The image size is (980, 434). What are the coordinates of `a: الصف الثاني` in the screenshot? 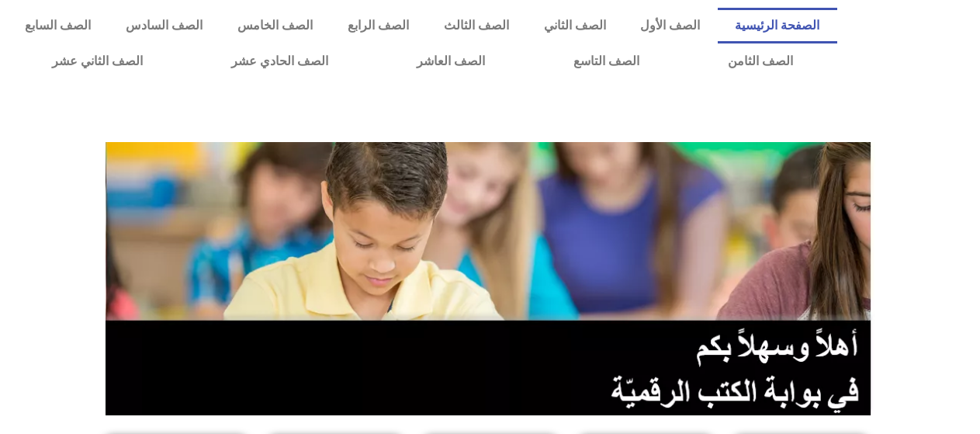 It's located at (574, 26).